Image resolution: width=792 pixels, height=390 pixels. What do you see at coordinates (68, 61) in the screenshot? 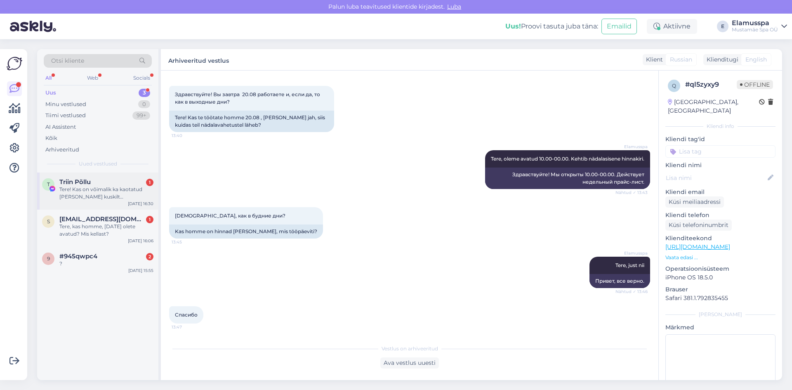
I see `span: Otsi kliente` at bounding box center [68, 61].